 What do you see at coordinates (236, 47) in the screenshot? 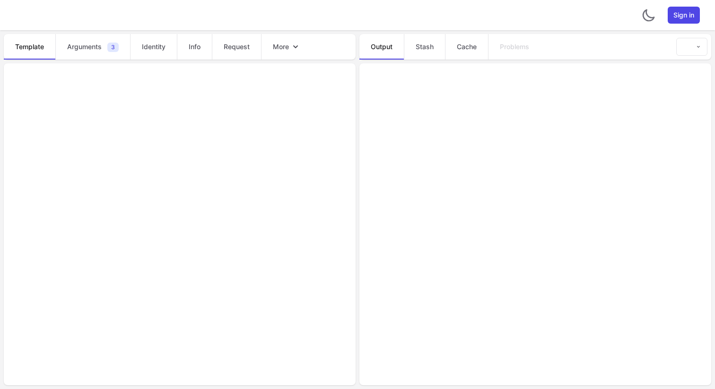
I see `span: Request` at bounding box center [236, 47].